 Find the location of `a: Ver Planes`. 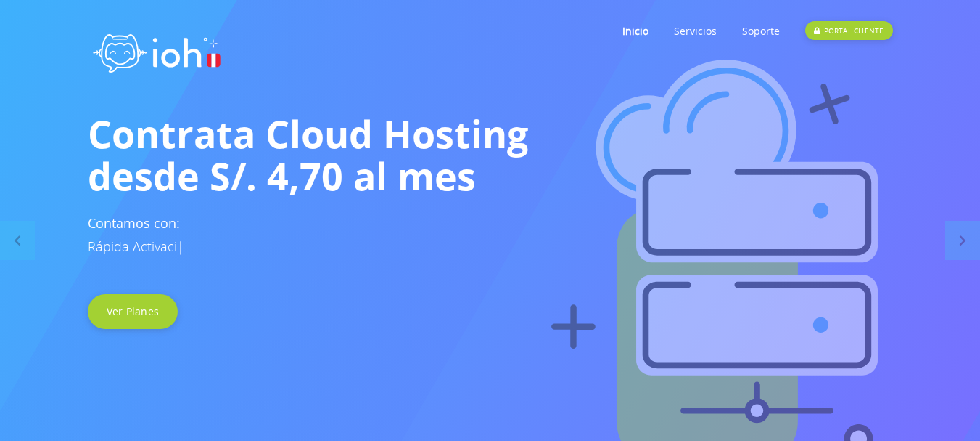

a: Ver Planes is located at coordinates (132, 311).